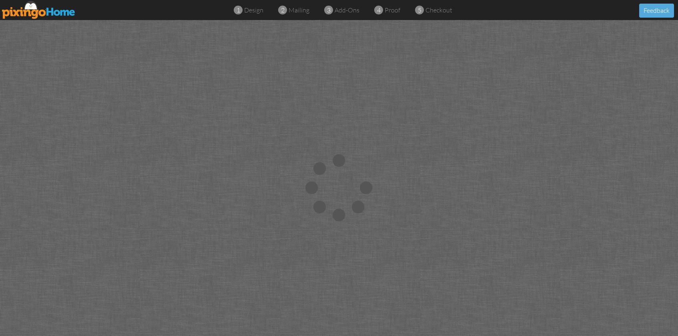 The width and height of the screenshot is (678, 336). I want to click on button: Feedback, so click(657, 10).